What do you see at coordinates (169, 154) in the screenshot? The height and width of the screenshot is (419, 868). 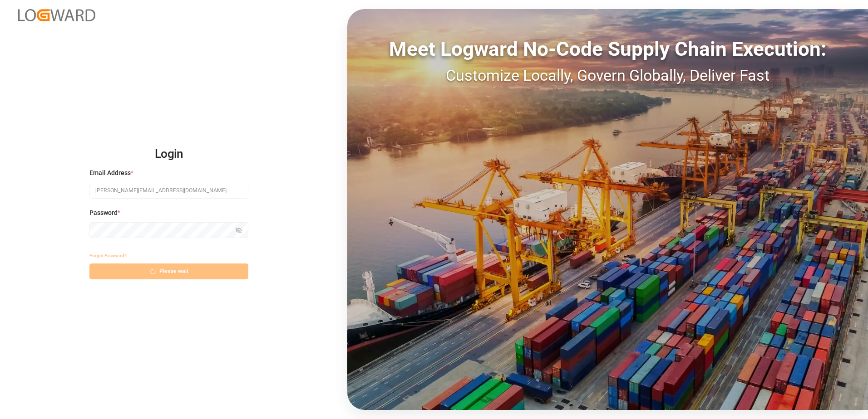 I see `h2: Login` at bounding box center [169, 154].